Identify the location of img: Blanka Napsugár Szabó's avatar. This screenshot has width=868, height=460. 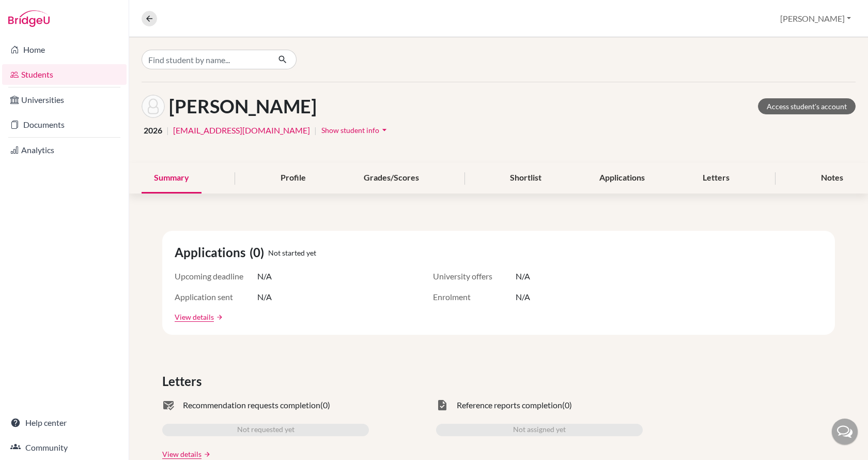
(153, 106).